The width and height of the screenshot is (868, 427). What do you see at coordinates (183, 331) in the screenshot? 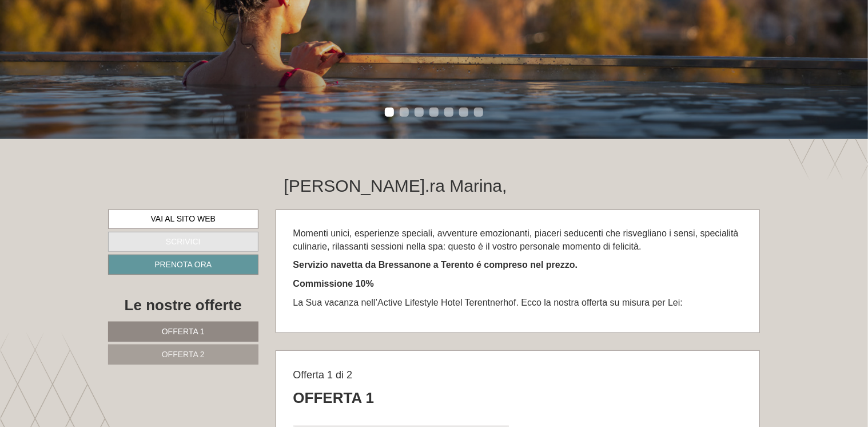
I see `span: Offerta 1` at bounding box center [183, 331].